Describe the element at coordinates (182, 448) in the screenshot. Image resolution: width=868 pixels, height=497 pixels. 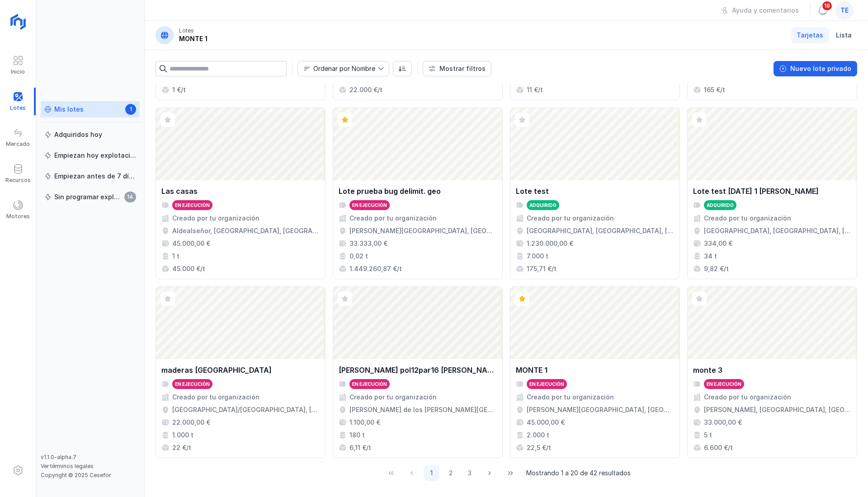
I see `div: 22 €/t` at that location.